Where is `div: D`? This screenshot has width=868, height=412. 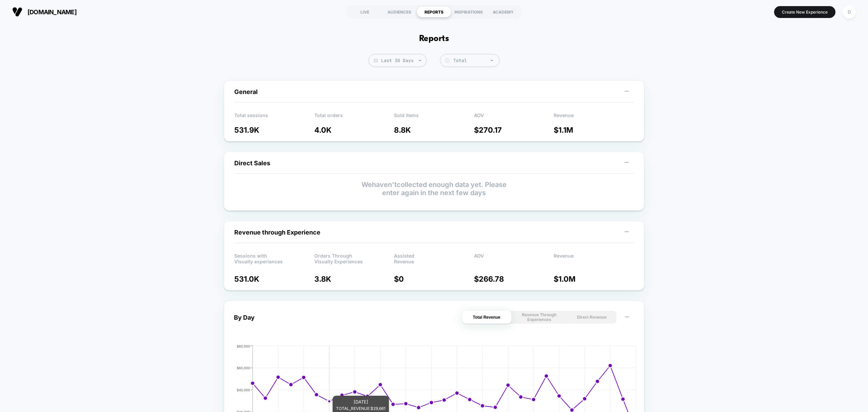
div: D is located at coordinates (849, 12).